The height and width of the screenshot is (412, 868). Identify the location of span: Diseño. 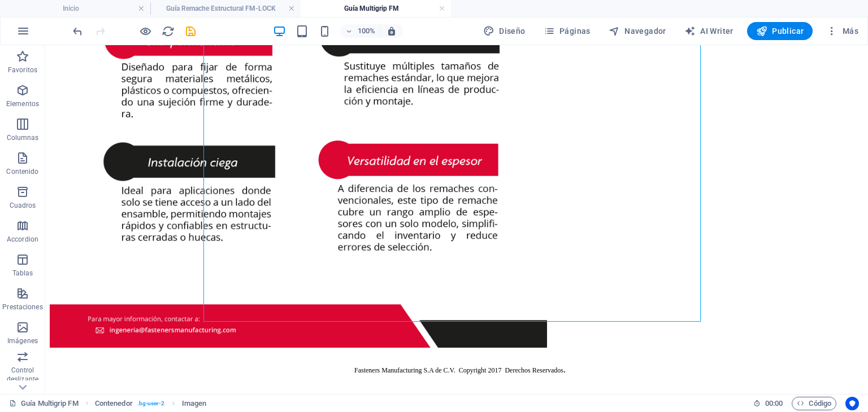
(504, 31).